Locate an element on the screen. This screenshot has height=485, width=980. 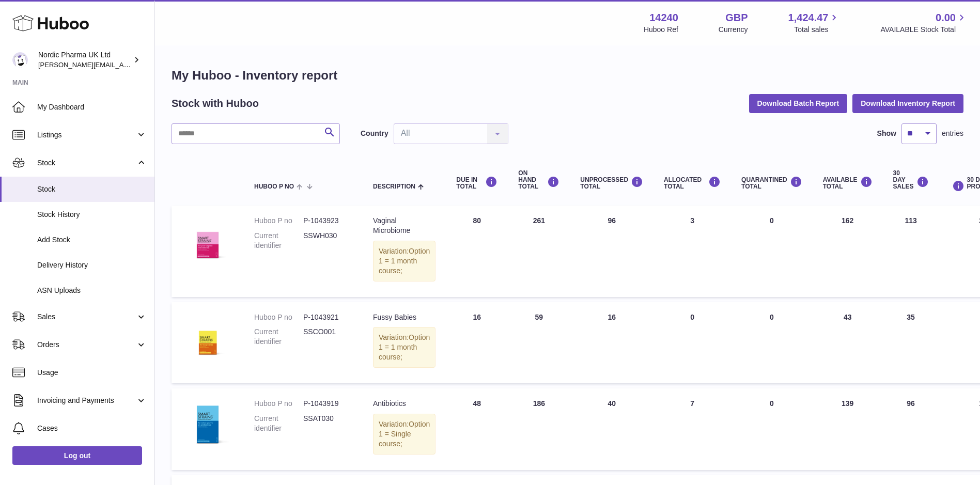
td: 3 is located at coordinates (693, 251).